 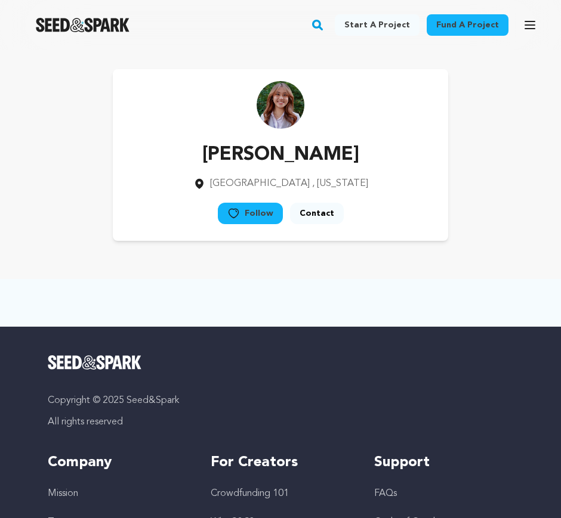 I want to click on a: Fund a project, so click(x=467, y=25).